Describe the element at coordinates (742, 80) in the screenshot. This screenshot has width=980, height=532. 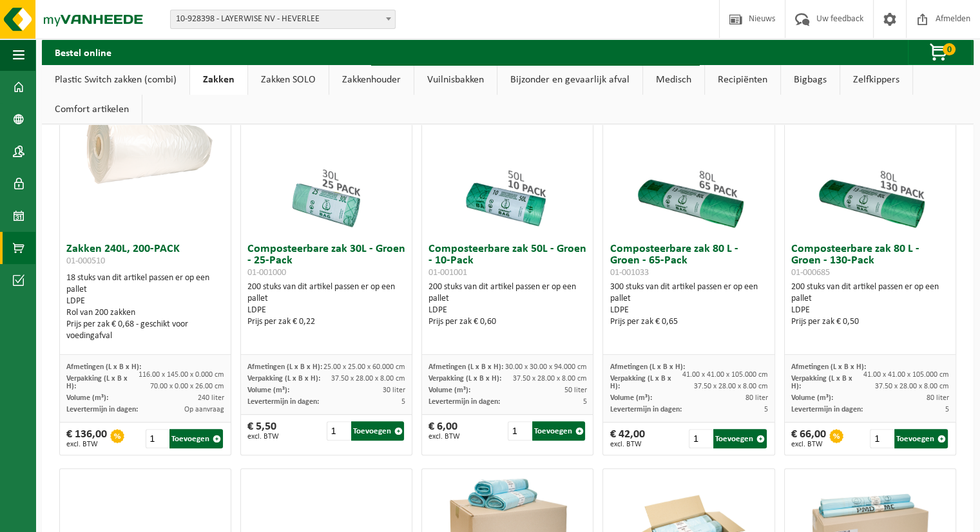
I see `a: Recipiënten` at that location.